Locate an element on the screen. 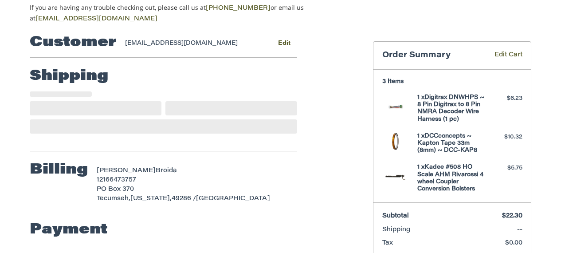 The width and height of the screenshot is (561, 253). h3: Order Summary is located at coordinates (432, 55).